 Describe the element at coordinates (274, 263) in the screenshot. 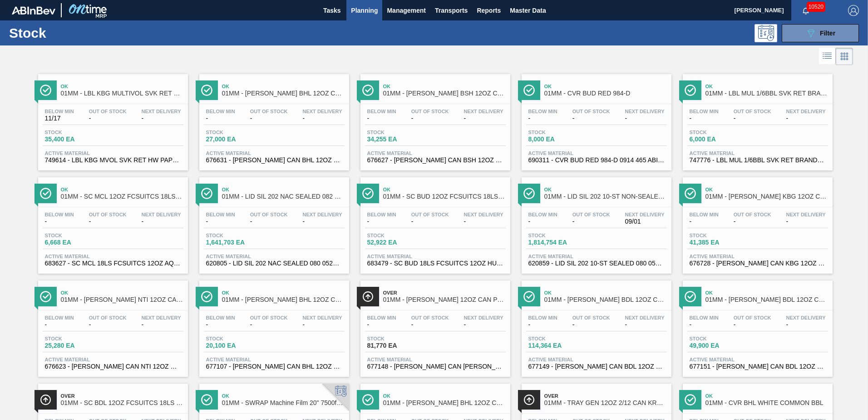

I see `span: 620805 - LID SIL 202 NAC SEALED 080 0522 RED DIE` at that location.